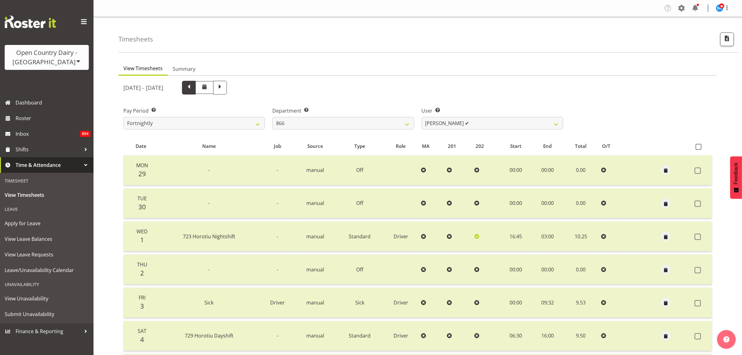 The image size is (742, 355). I want to click on span: 729 Horotiu Dayshift, so click(209, 335).